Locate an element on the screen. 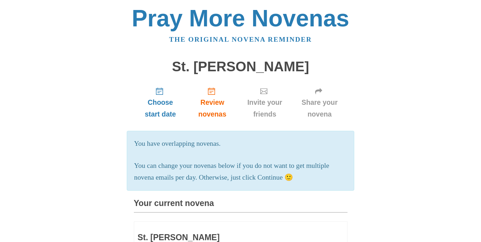  a: Invite your friends is located at coordinates (265, 102).